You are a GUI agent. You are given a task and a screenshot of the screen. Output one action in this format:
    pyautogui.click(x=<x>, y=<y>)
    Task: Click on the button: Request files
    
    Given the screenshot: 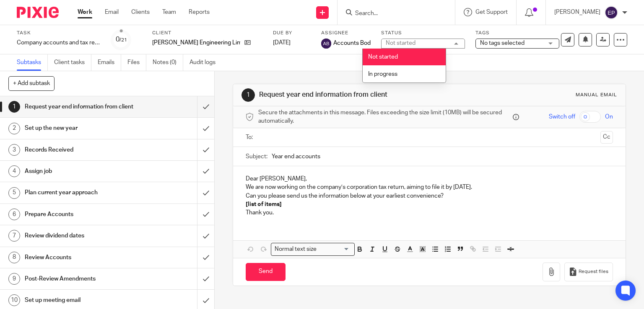 What is the action you would take?
    pyautogui.click(x=589, y=272)
    